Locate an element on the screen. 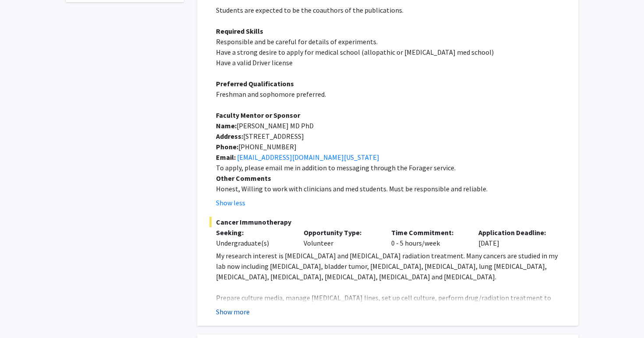  div: Volunteer is located at coordinates (341, 238).